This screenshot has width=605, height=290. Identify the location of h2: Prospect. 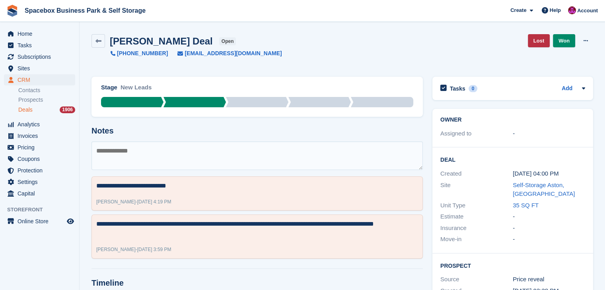
(512, 265).